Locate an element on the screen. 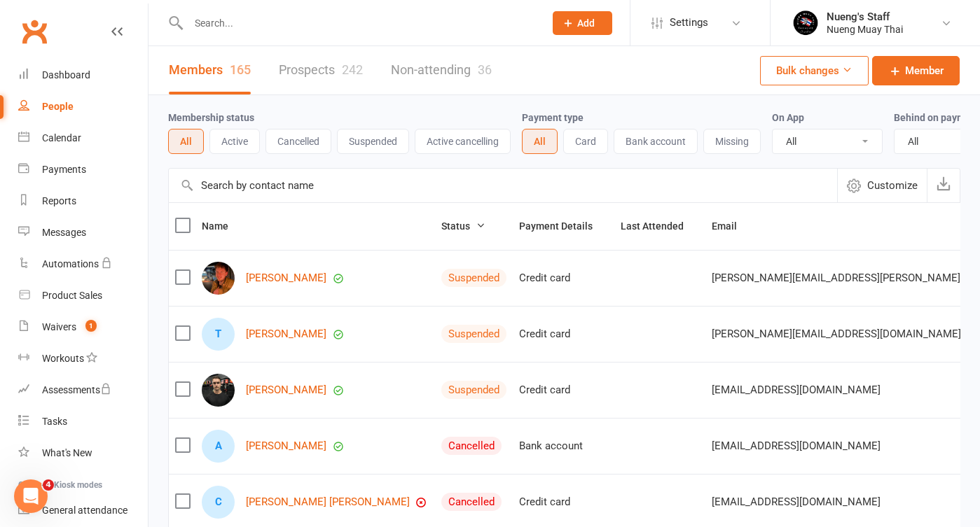 The image size is (980, 527). button: Name is located at coordinates (222, 226).